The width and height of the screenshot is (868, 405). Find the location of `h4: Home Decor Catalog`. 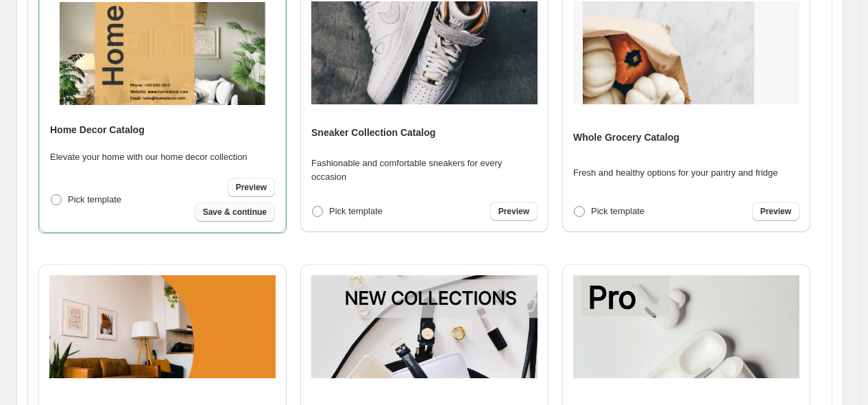

h4: Home Decor Catalog is located at coordinates (97, 130).